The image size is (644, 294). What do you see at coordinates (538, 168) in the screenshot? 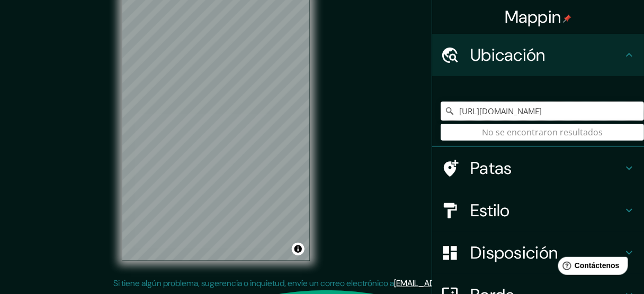
I see `div: Patas` at bounding box center [538, 168].